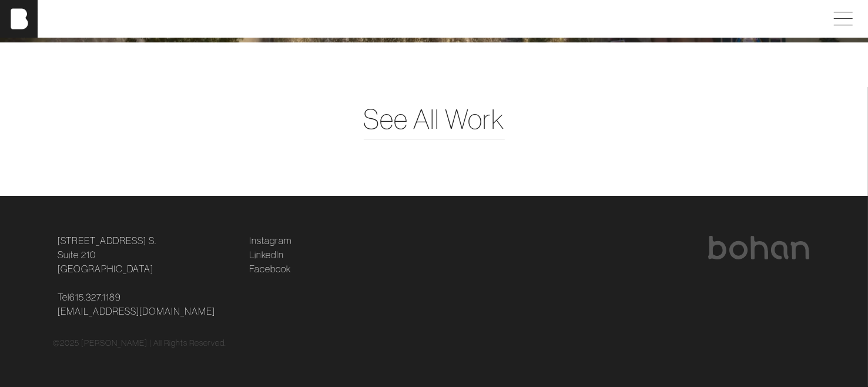 This screenshot has width=868, height=387. Describe the element at coordinates (435, 119) in the screenshot. I see `a: See All Work` at that location.